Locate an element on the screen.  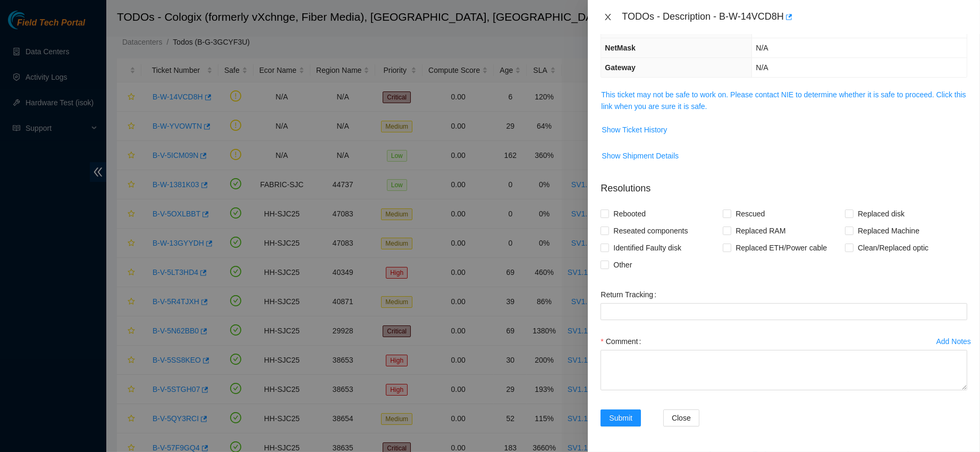
button: Add Notes is located at coordinates (954, 341).